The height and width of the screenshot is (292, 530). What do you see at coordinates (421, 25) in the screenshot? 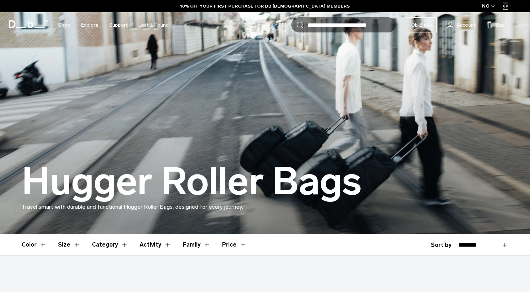
I see `a: Db Black` at bounding box center [421, 25].